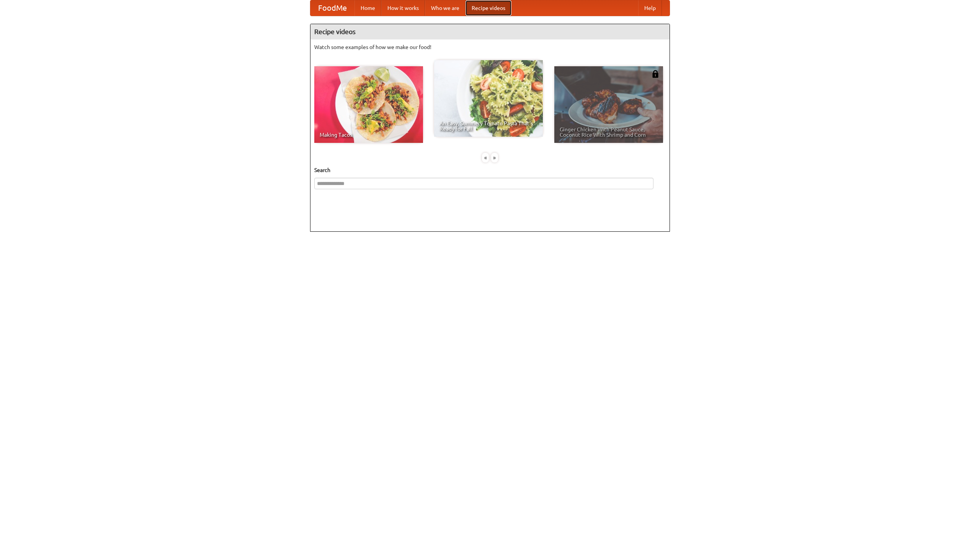 The width and height of the screenshot is (980, 542). I want to click on h5: Search, so click(490, 170).